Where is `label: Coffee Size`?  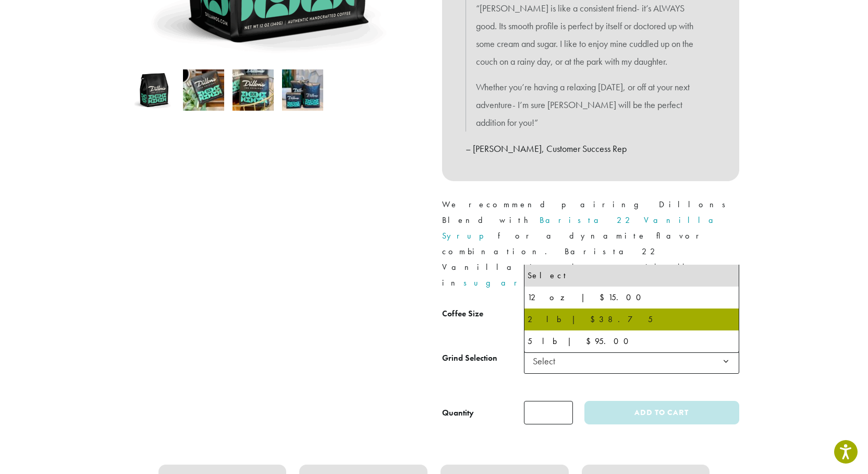 label: Coffee Size is located at coordinates (483, 314).